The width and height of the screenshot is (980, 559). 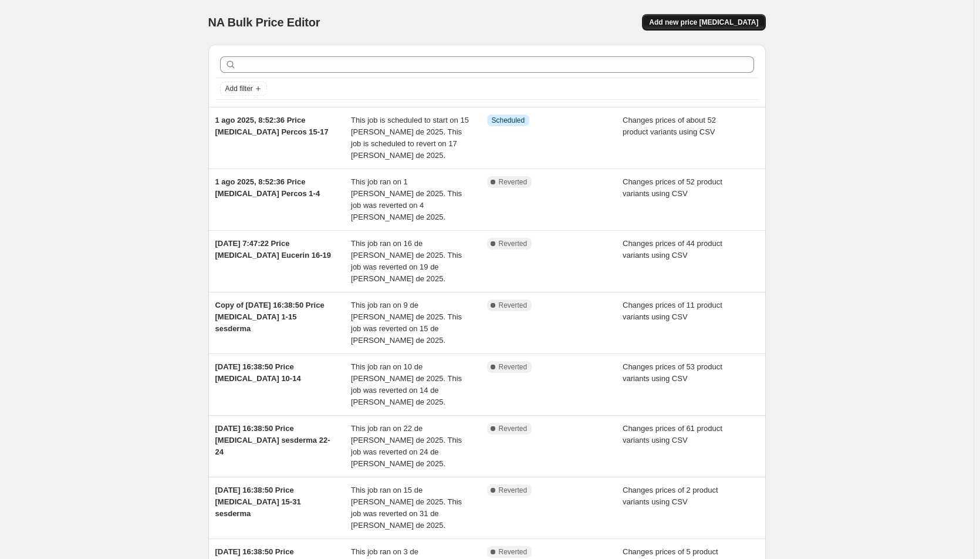 I want to click on span: Changes prices of 61 product variants using CSV, so click(x=672, y=434).